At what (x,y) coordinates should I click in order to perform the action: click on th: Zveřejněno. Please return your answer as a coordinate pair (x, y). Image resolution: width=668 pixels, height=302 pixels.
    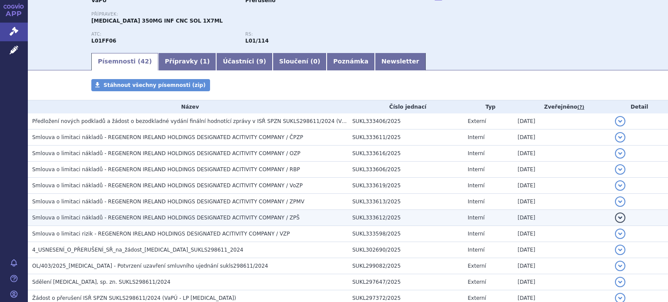
    Looking at the image, I should click on (562, 107).